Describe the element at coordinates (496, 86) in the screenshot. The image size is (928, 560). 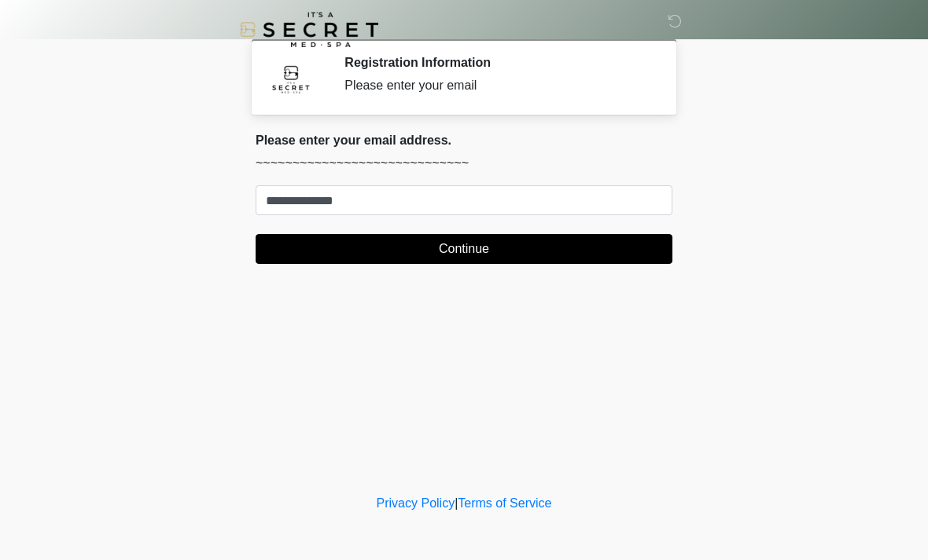
I see `div: Please enter your email` at that location.